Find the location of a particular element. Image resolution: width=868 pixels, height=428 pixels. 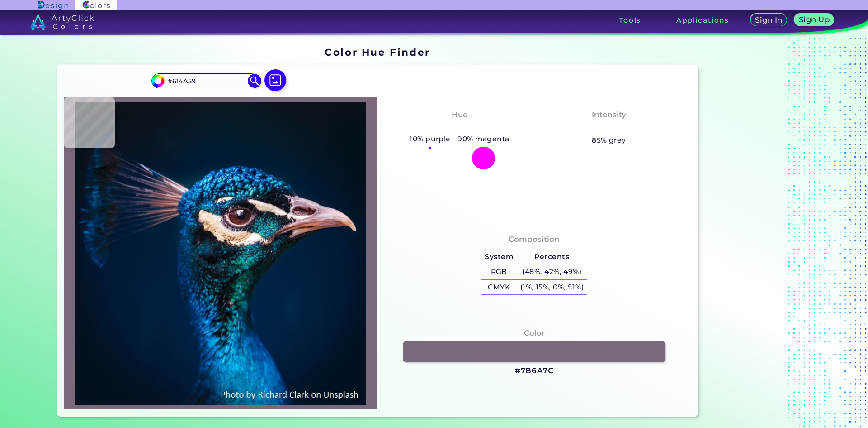

img: logo_artyclick_colors_white.svg is located at coordinates (62, 22).